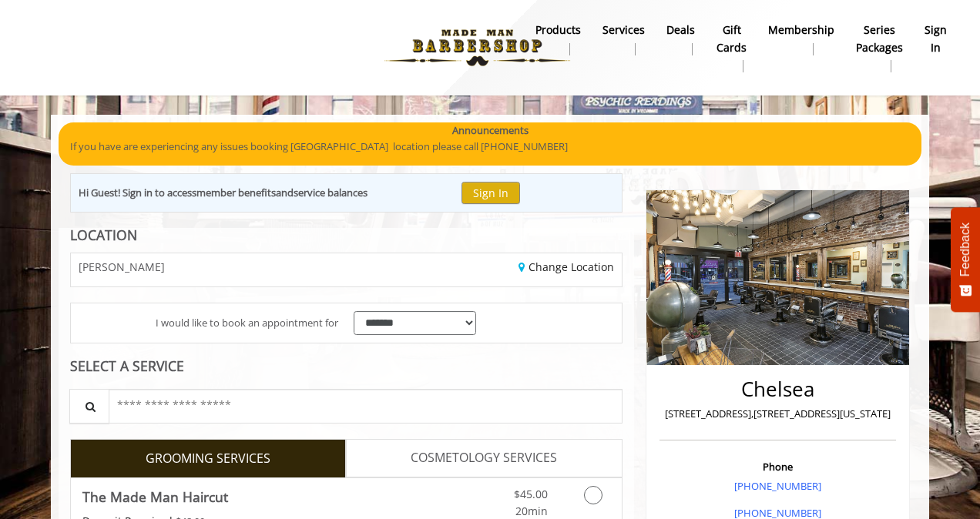  I want to click on b: gift cards, so click(731, 39).